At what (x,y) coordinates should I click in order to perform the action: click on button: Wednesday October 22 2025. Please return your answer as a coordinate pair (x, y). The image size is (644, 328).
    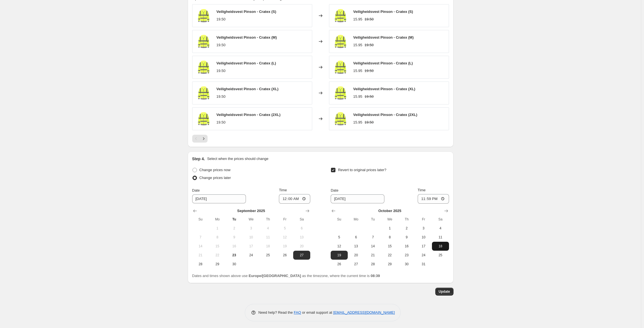
    Looking at the image, I should click on (390, 255).